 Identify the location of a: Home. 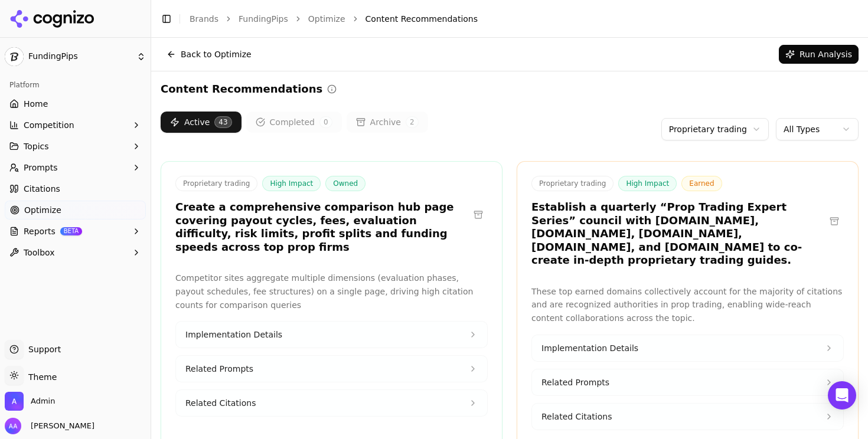
(75, 104).